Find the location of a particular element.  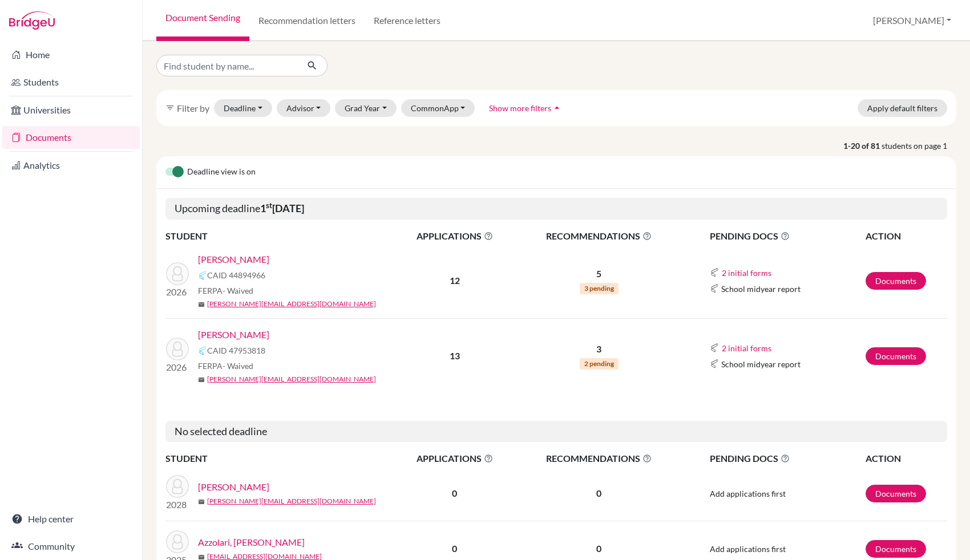

span: CAID 47953818 is located at coordinates (236, 350).